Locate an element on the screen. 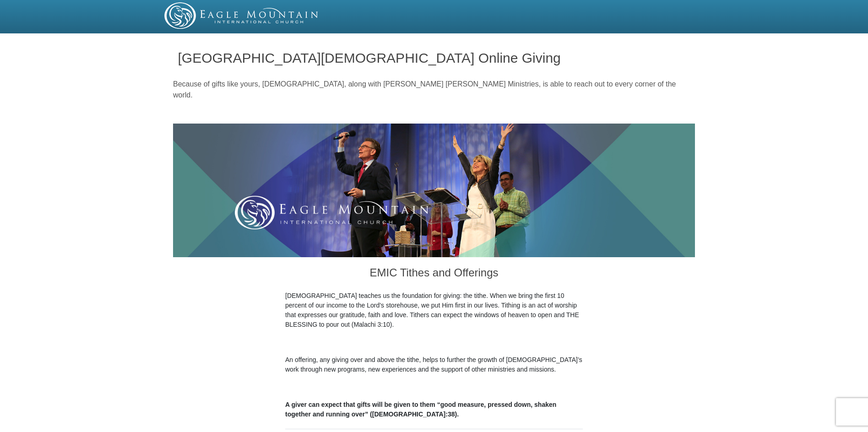 This screenshot has width=868, height=432. p: An offering, any giving over and above the tithe, helps to further the growth of [DEMOGRAPHIC_DAT... is located at coordinates (434, 364).